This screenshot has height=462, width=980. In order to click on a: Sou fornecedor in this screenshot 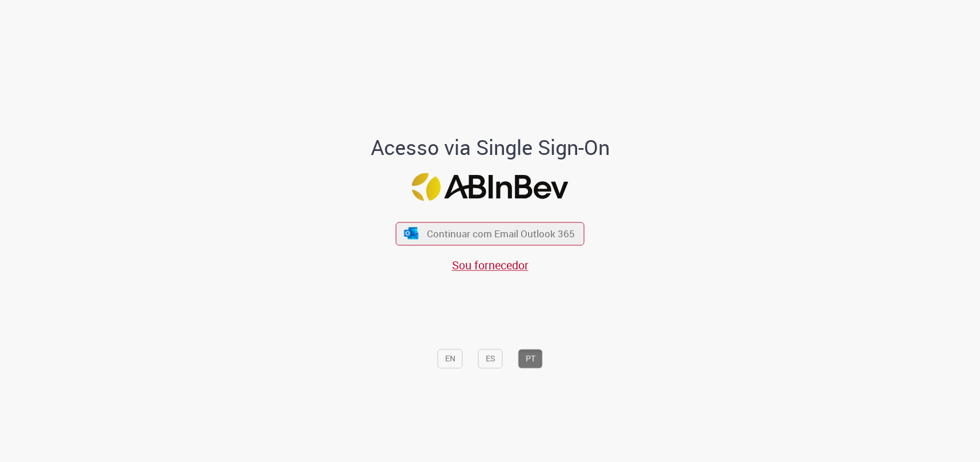, I will do `click(490, 265)`.